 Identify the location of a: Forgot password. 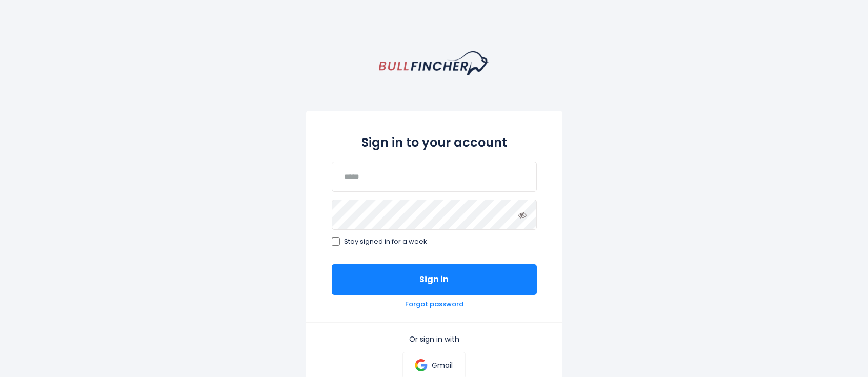
(434, 304).